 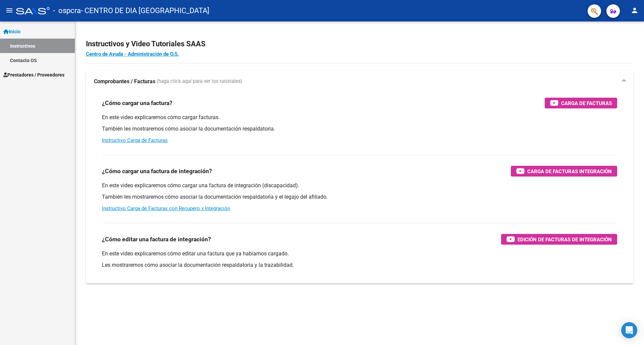 What do you see at coordinates (360, 82) in the screenshot?
I see `mat-expansion-panel-header: Comprobantes / Facturas (haga click aquí para ver los tutoriales)` at bounding box center [360, 82].